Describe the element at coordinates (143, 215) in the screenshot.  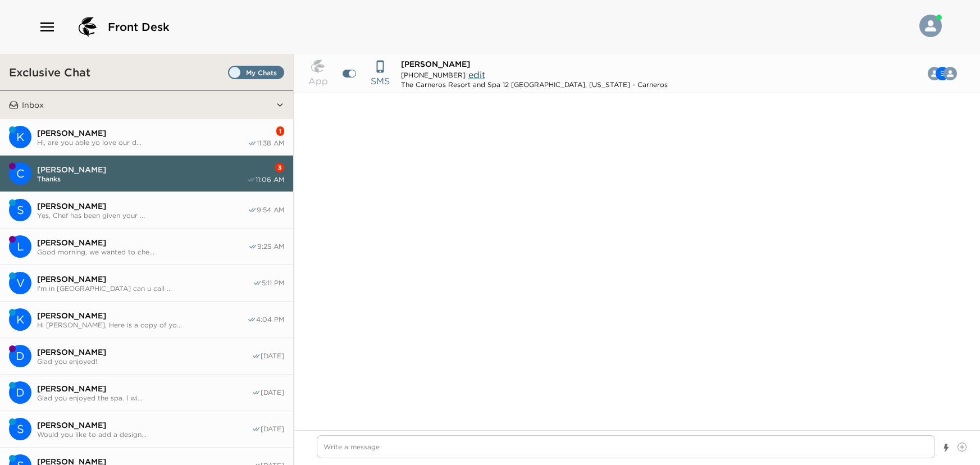
I see `span: Yes, Chef has been given your ...` at that location.